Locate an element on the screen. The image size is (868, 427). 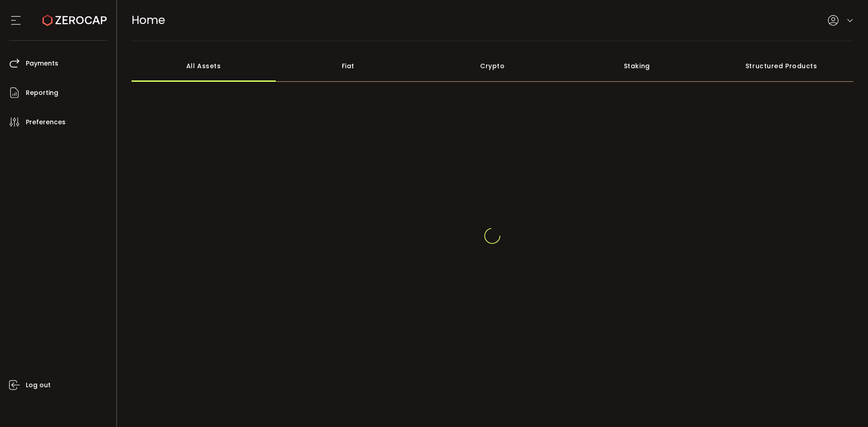
div: Crypto is located at coordinates (493, 66).